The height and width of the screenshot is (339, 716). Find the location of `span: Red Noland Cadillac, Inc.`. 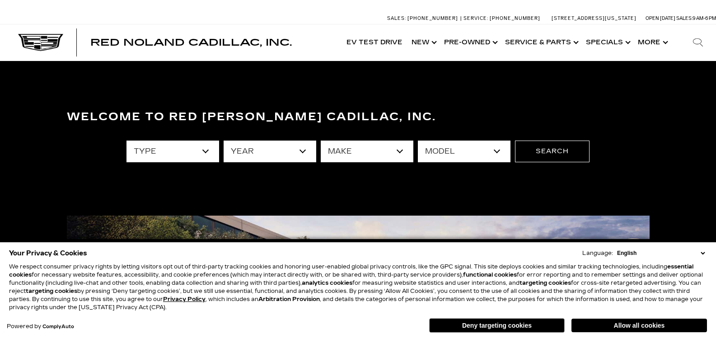

span: Red Noland Cadillac, Inc. is located at coordinates (191, 42).